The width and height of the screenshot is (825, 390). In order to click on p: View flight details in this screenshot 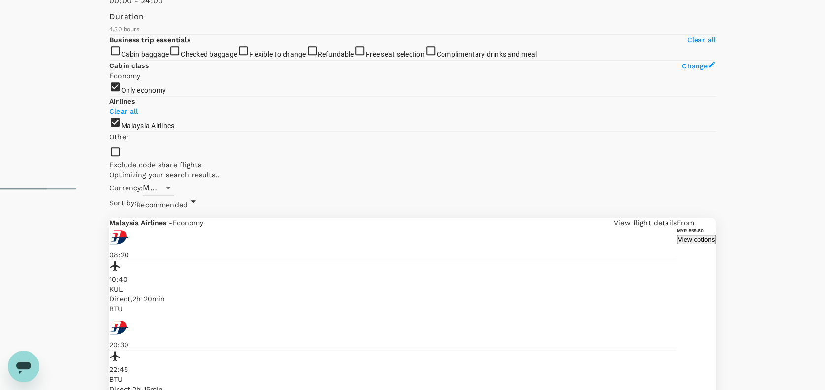, I will do `click(646, 223)`.